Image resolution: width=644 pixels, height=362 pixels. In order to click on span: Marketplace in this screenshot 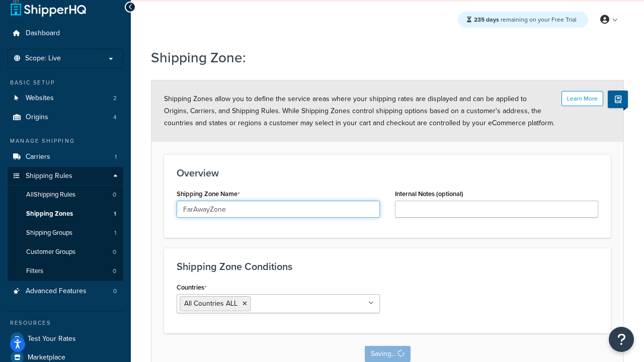, I will do `click(46, 358)`.